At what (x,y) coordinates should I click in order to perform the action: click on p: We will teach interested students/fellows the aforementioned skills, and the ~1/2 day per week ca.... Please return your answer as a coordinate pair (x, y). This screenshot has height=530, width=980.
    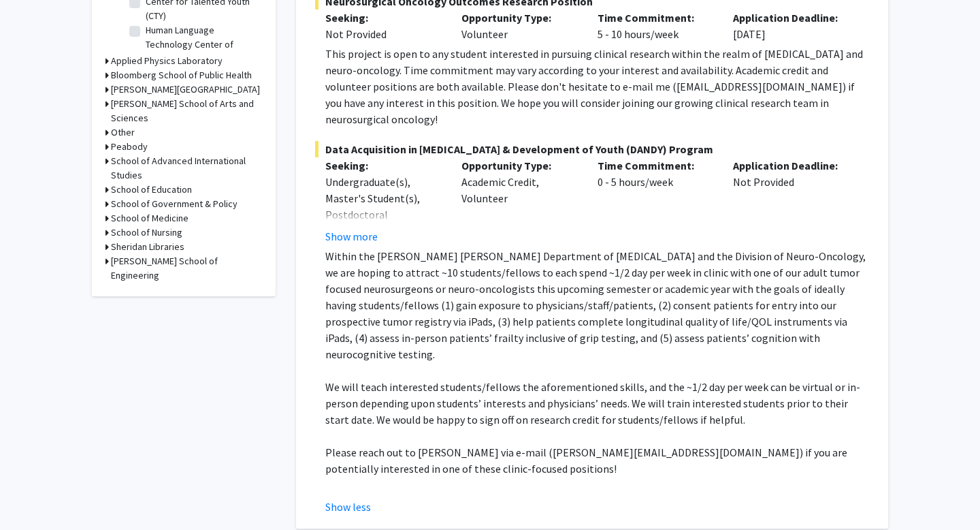
    Looking at the image, I should click on (597, 403).